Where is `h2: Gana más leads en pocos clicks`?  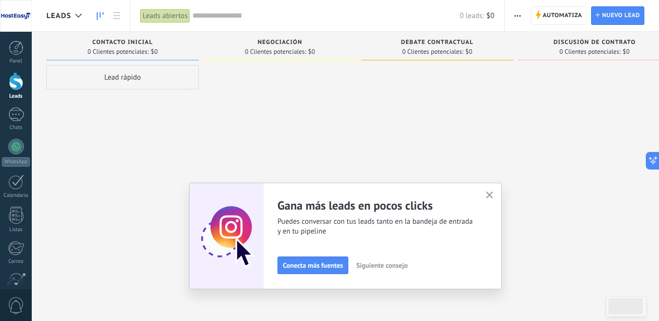 h2: Gana más leads en pocos clicks is located at coordinates (376, 205).